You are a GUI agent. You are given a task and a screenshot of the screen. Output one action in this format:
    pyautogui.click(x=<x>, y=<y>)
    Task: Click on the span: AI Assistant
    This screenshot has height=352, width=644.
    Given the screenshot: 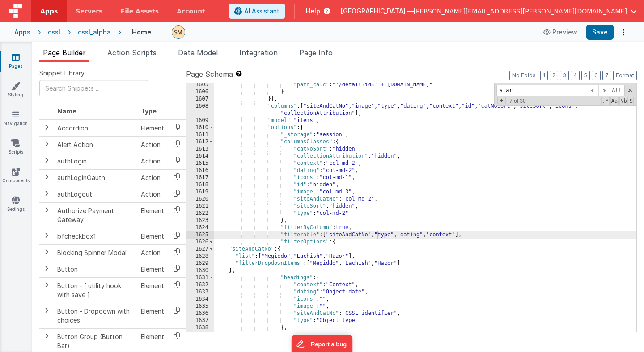 What is the action you would take?
    pyautogui.click(x=261, y=11)
    